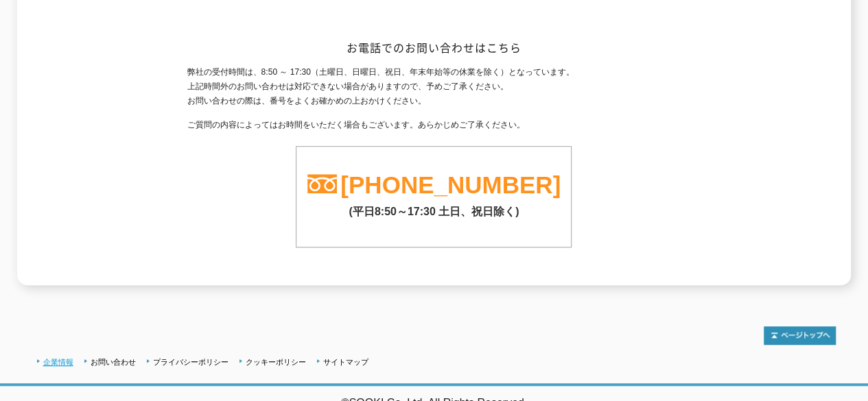  What do you see at coordinates (434, 48) in the screenshot?
I see `h2: お電話でのお問い合わせはこちら` at bounding box center [434, 48].